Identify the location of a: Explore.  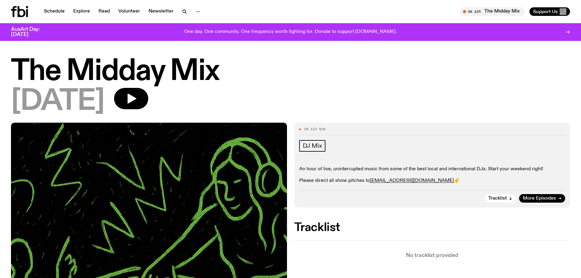
(81, 12).